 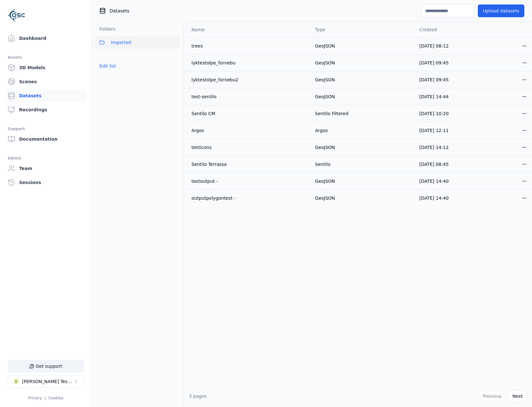 What do you see at coordinates (35, 399) in the screenshot?
I see `a: Privacy` at bounding box center [35, 399].